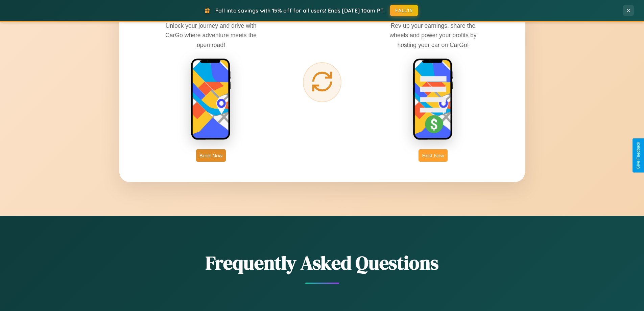 This screenshot has width=644, height=311. I want to click on p: Rev up your earnings, share the wheels and power your profits by hosting your car on CarGo!, so click(433, 35).